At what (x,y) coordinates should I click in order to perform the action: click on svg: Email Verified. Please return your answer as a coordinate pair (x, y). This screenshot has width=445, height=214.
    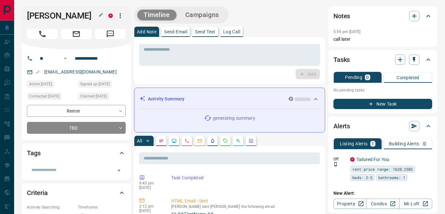
    Looking at the image, I should click on (37, 72).